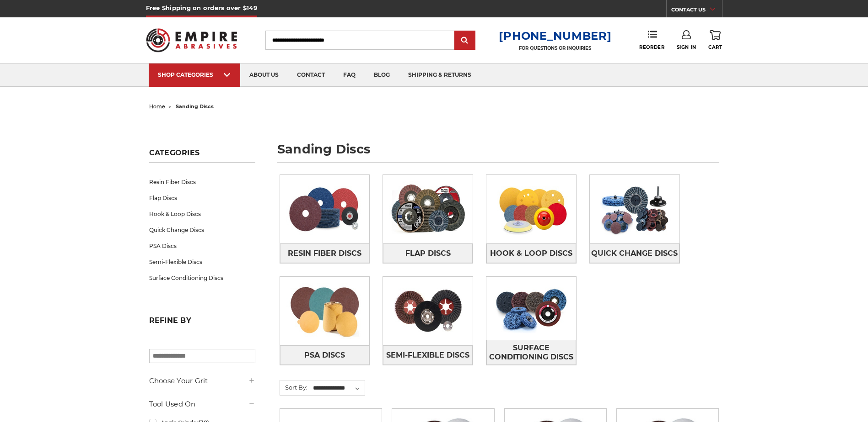 Image resolution: width=868 pixels, height=422 pixels. What do you see at coordinates (652, 47) in the screenshot?
I see `span: Reorder` at bounding box center [652, 47].